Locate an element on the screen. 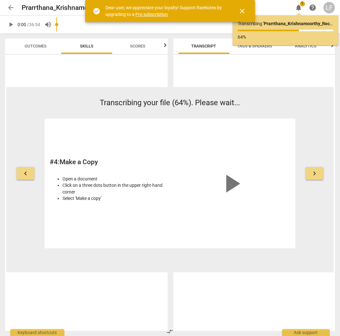 The height and width of the screenshot is (336, 340). span: 0:00 is located at coordinates (22, 25).